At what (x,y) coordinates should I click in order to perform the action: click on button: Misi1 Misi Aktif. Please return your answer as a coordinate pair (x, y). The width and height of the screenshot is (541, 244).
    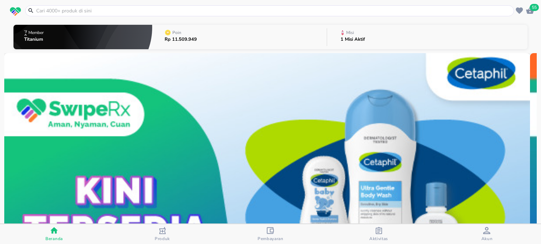
    Looking at the image, I should click on (427, 37).